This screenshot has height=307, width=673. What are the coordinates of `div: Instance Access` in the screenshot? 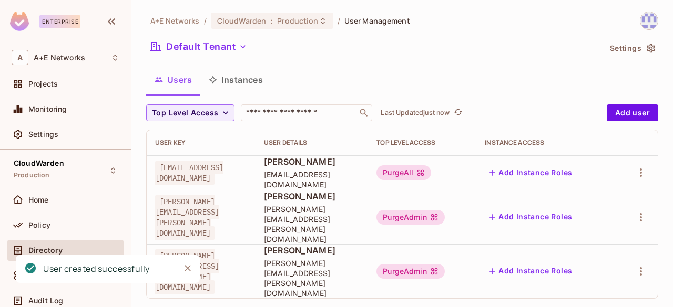 It's located at (545, 143).